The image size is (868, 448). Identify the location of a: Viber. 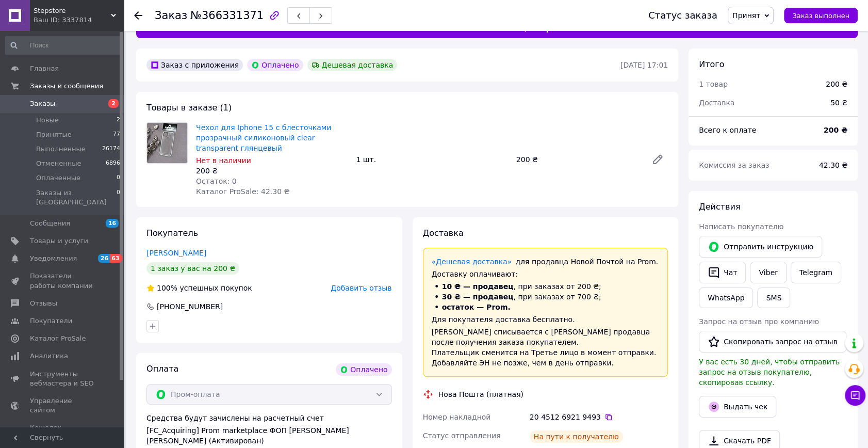
(768, 272).